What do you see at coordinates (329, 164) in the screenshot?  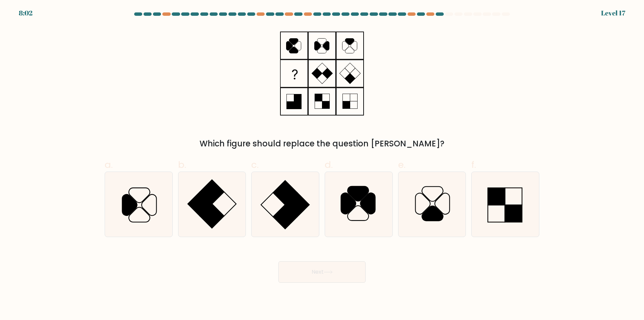 I see `span: d.` at bounding box center [329, 164].